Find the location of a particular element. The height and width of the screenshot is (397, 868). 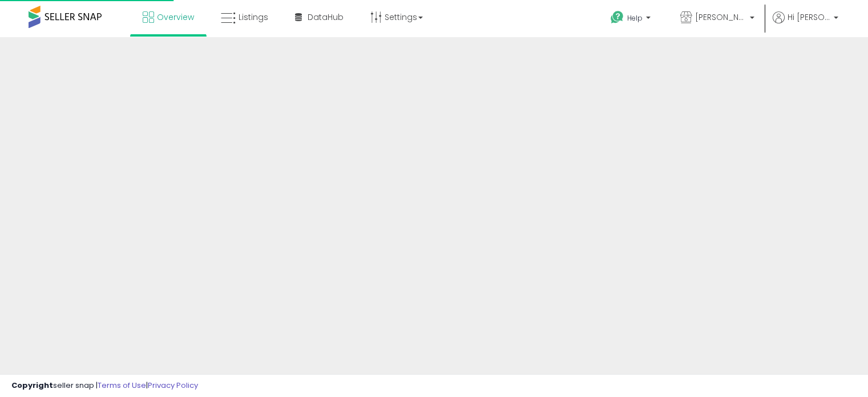

span: Help is located at coordinates (635, 18).